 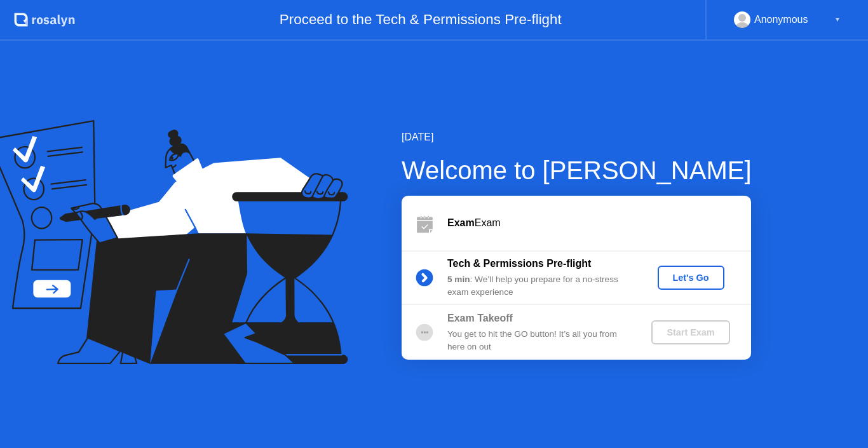 I want to click on b: 5 min, so click(x=459, y=279).